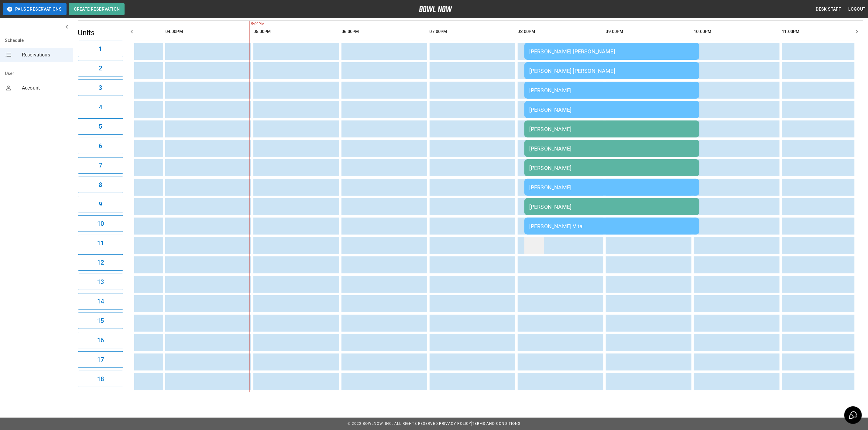  I want to click on button: 3, so click(101, 88).